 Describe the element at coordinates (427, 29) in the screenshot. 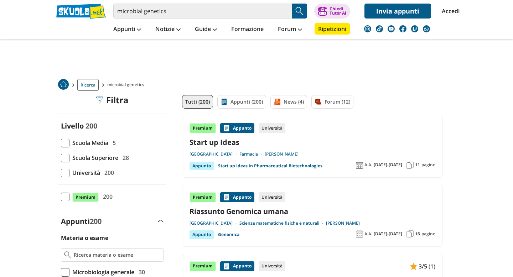

I see `img: WhatsApp` at that location.